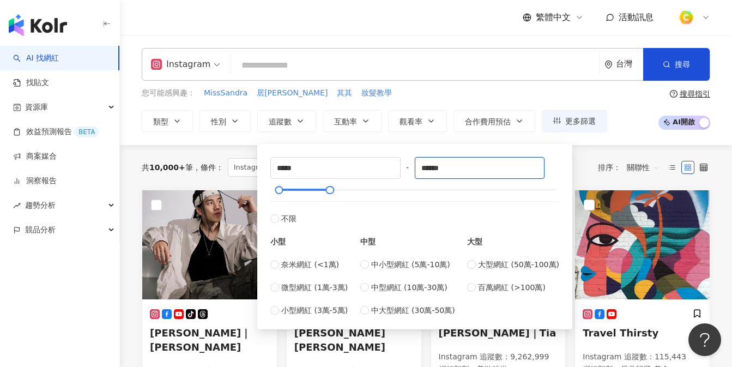 The height and width of the screenshot is (367, 732). I want to click on button: 追蹤數, so click(287, 121).